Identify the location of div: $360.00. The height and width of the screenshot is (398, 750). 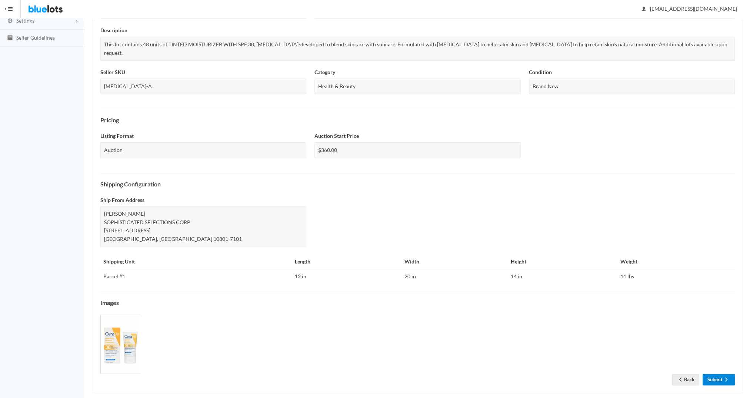
(417, 150).